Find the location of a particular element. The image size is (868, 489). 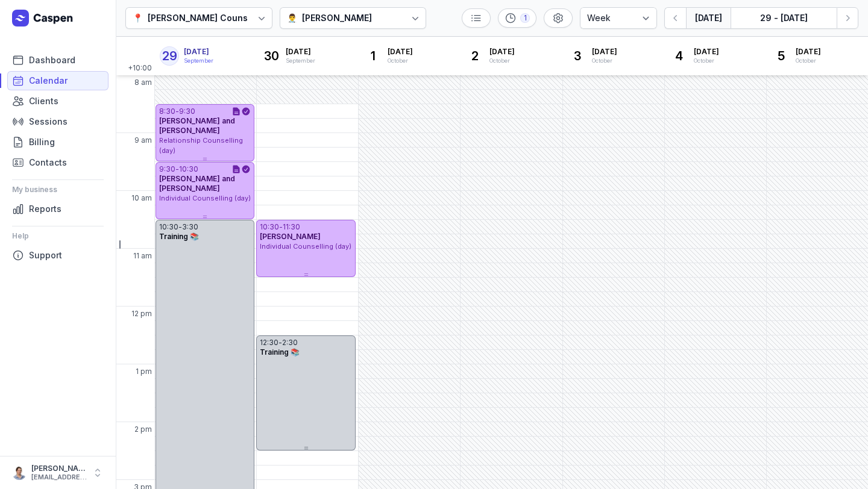

span: Sessions is located at coordinates (48, 122).